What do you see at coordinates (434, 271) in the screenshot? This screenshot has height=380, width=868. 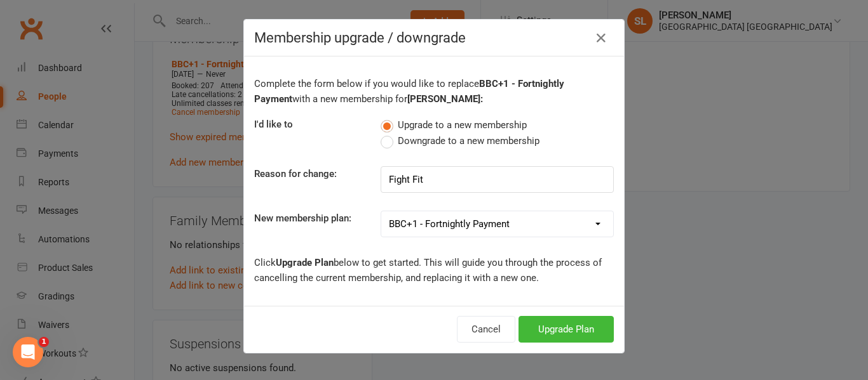 I see `p: Click below to get started. This will guide you through the process of cancelling the current mem...` at bounding box center [434, 271].